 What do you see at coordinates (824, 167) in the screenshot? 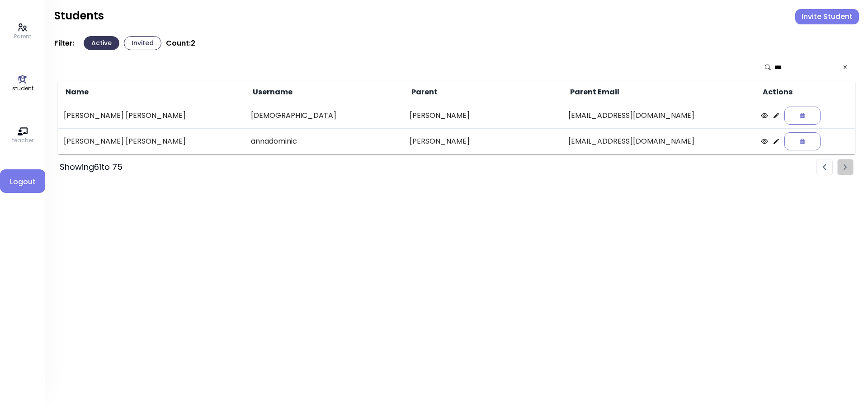
I see `img: leftarrow.svg` at bounding box center [824, 167].